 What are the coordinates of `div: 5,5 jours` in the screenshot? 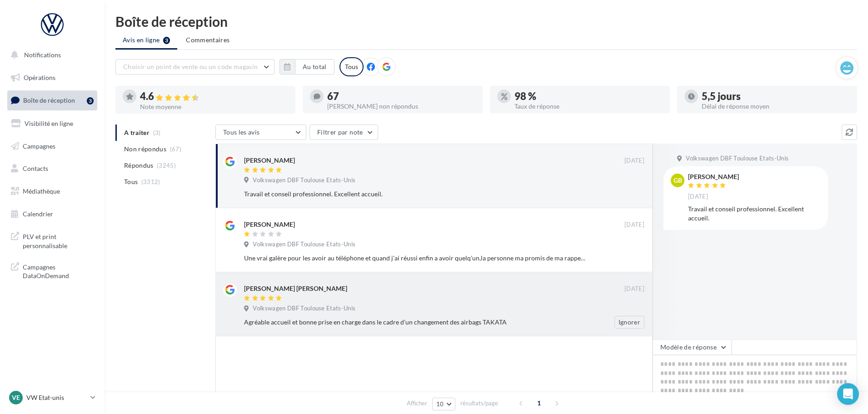 It's located at (776, 97).